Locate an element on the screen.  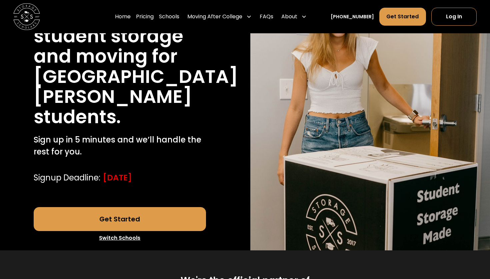
p: Sign up in 5 minutes and we’ll handle the rest for you. is located at coordinates (120, 146).